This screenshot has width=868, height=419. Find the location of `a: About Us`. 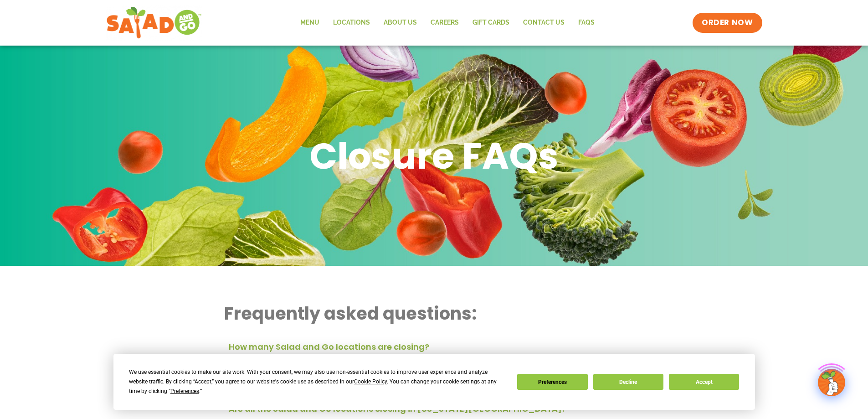

a: About Us is located at coordinates (400, 23).